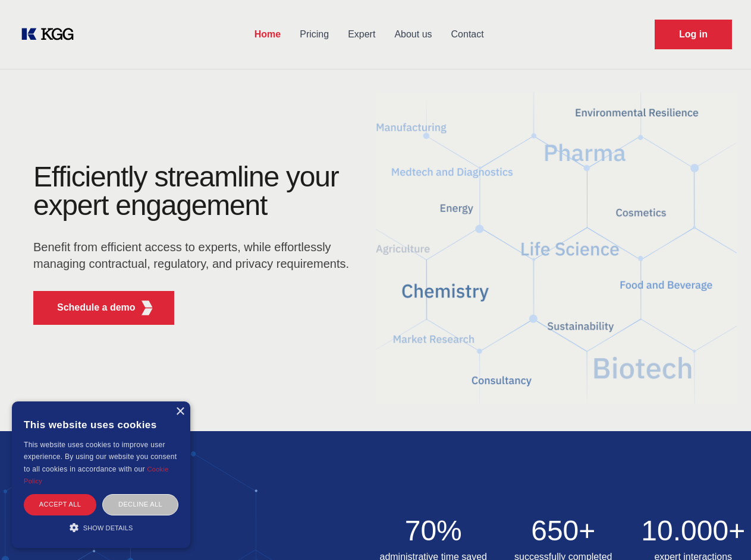 The image size is (751, 560). Describe the element at coordinates (179, 412) in the screenshot. I see `div: Close` at that location.